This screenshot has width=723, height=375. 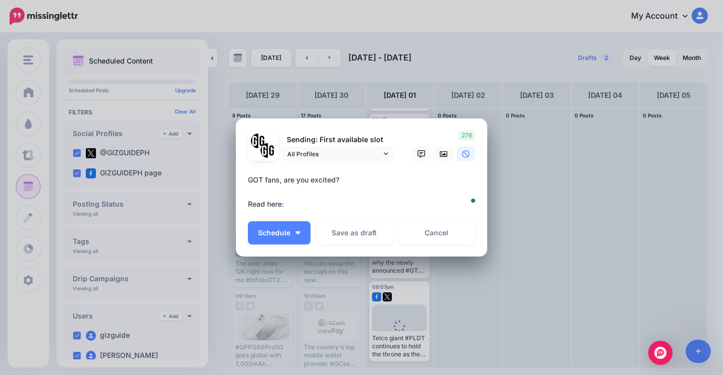 What do you see at coordinates (466, 136) in the screenshot?
I see `span: 276` at bounding box center [466, 136].